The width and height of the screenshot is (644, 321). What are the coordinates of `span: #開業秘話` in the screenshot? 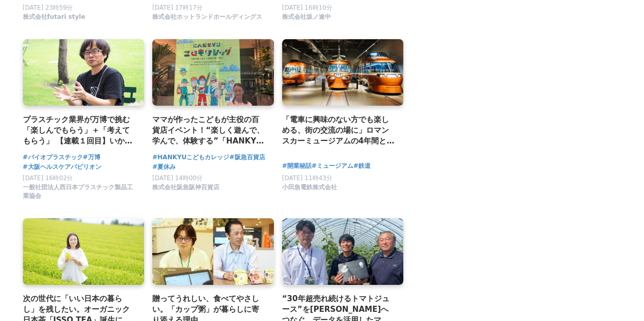 It's located at (297, 166).